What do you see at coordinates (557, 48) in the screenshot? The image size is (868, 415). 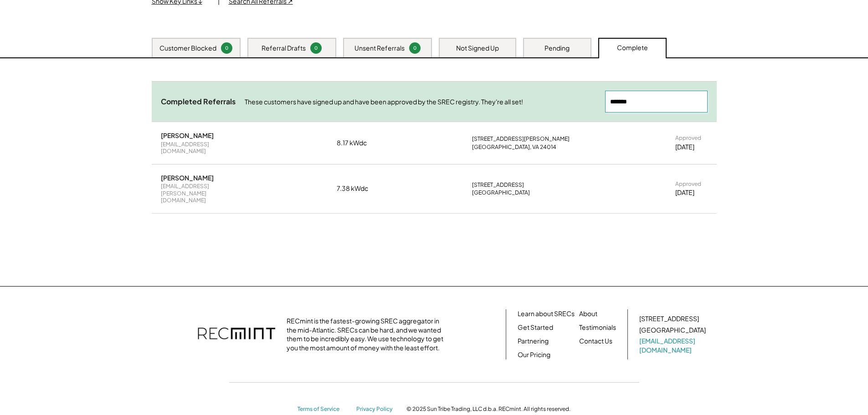 I see `div: Pending` at bounding box center [557, 48].